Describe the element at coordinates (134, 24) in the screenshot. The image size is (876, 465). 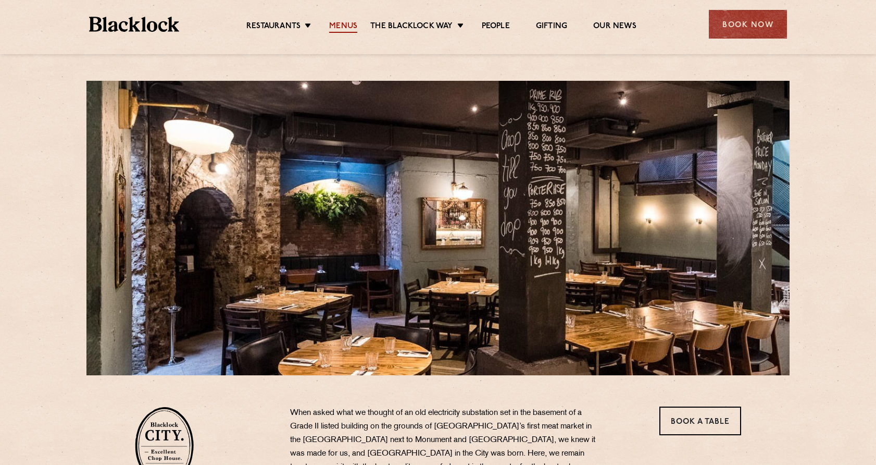
I see `img: BL_Textured_Logo-footer-cropped.svg` at that location.